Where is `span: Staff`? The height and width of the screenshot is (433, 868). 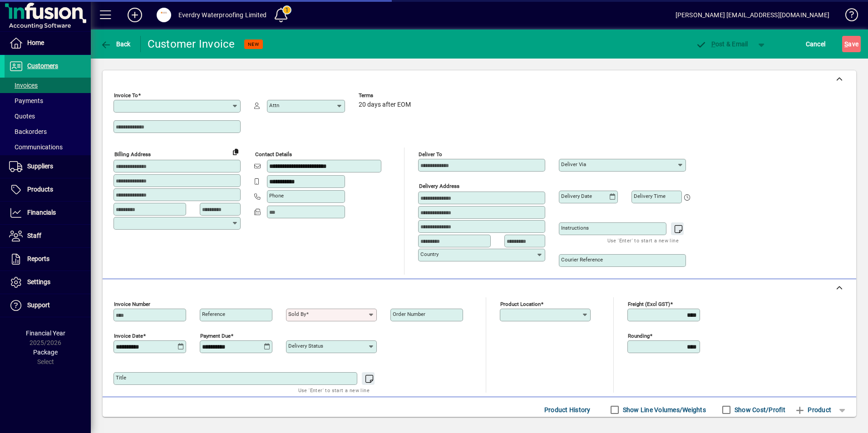 span: Staff is located at coordinates (34, 235).